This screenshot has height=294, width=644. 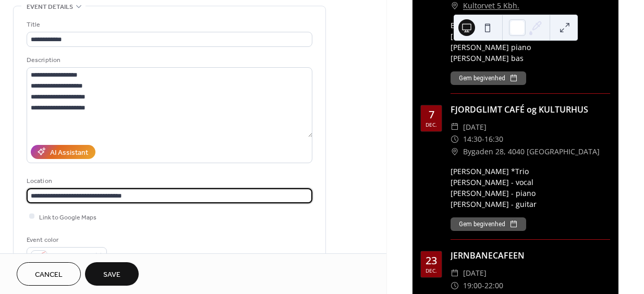 I want to click on div: Event color, so click(x=66, y=240).